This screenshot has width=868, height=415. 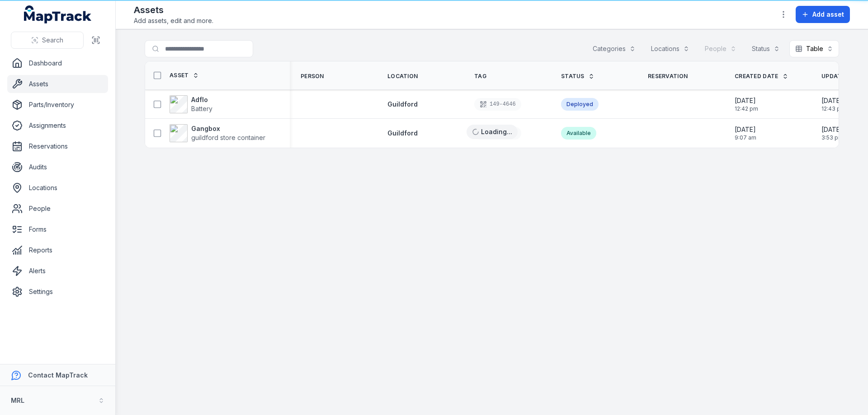 What do you see at coordinates (201, 108) in the screenshot?
I see `span: Battery` at bounding box center [201, 108].